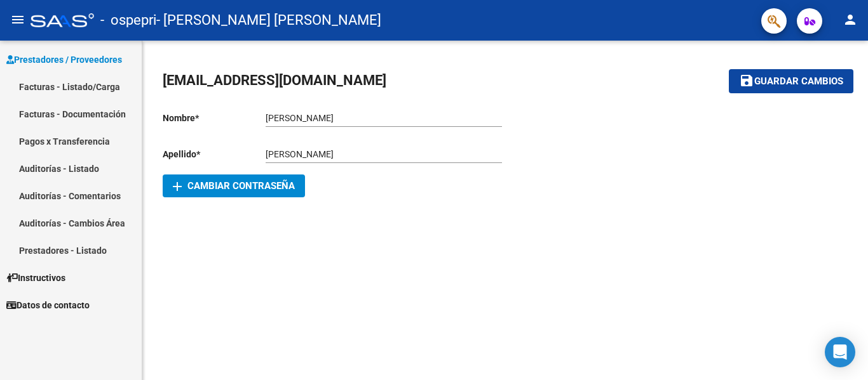 The height and width of the screenshot is (380, 868). What do you see at coordinates (839, 352) in the screenshot?
I see `div: Open Intercom Messenger` at bounding box center [839, 352].